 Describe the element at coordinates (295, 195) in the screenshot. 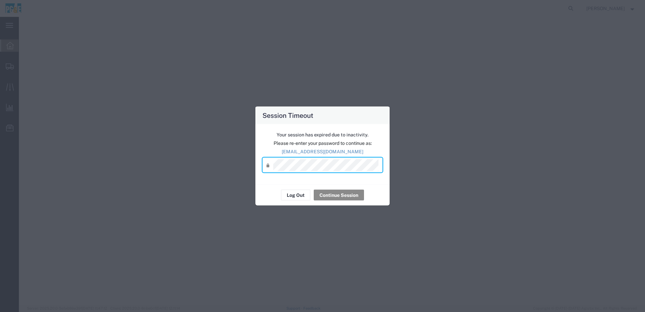

I see `button: Log Out` at that location.